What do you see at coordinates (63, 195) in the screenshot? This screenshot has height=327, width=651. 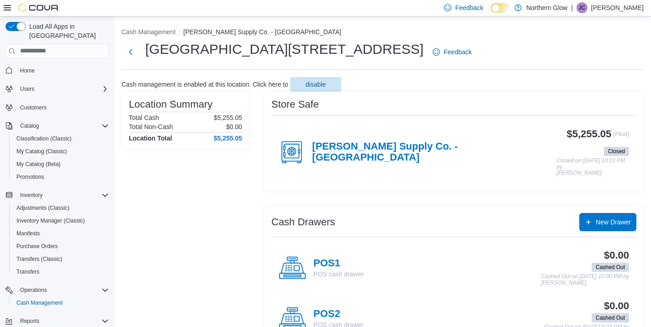 I see `span: Inventory` at bounding box center [63, 195].